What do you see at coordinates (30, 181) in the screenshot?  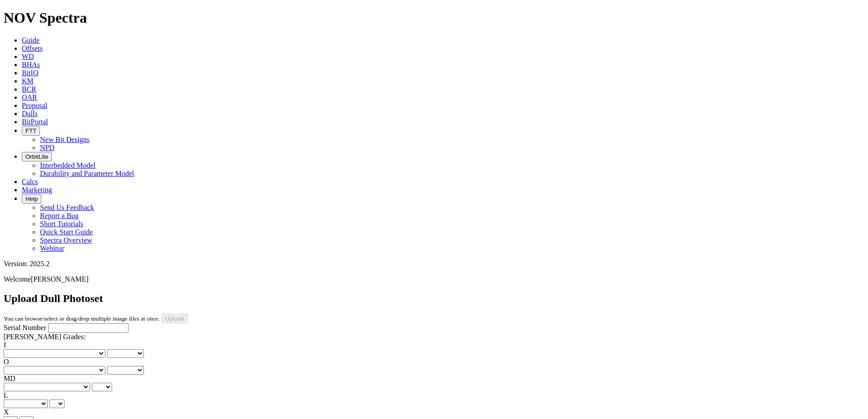 I see `a: Calcs` at bounding box center [30, 181].